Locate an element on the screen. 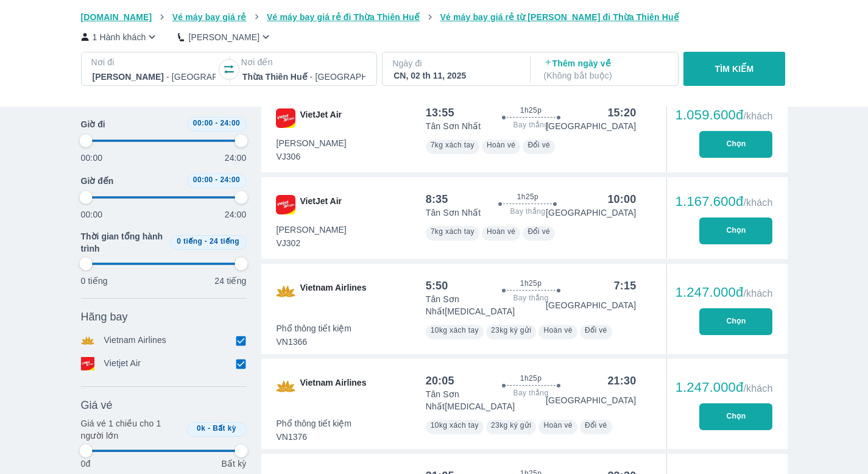  p: Bất kỳ is located at coordinates (234, 464).